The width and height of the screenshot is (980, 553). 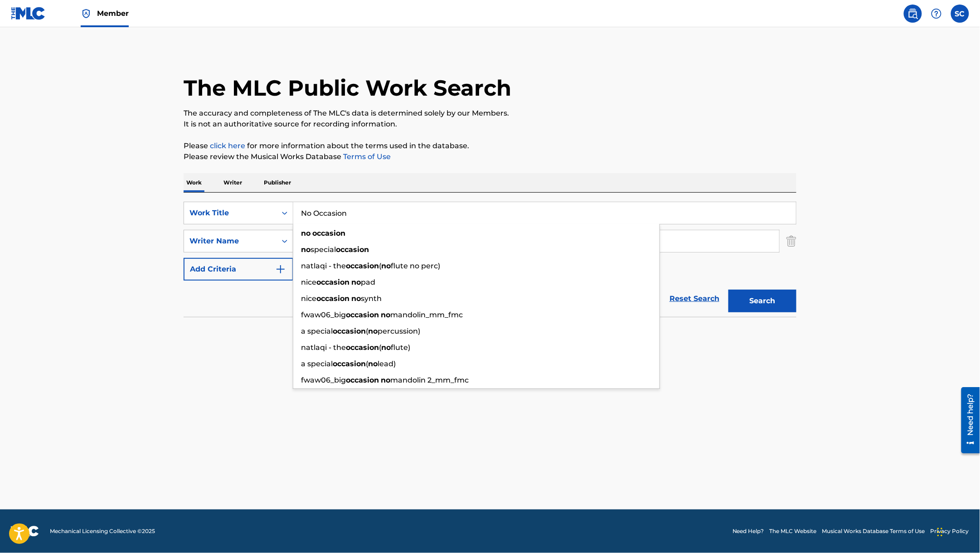 What do you see at coordinates (913, 14) in the screenshot?
I see `a: Public Search` at bounding box center [913, 14].